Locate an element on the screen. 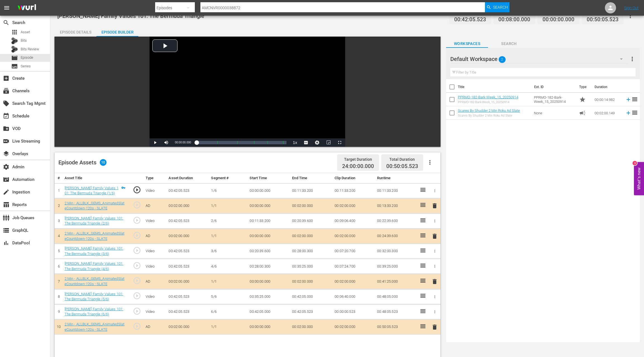  span: 10 is located at coordinates (103, 162).